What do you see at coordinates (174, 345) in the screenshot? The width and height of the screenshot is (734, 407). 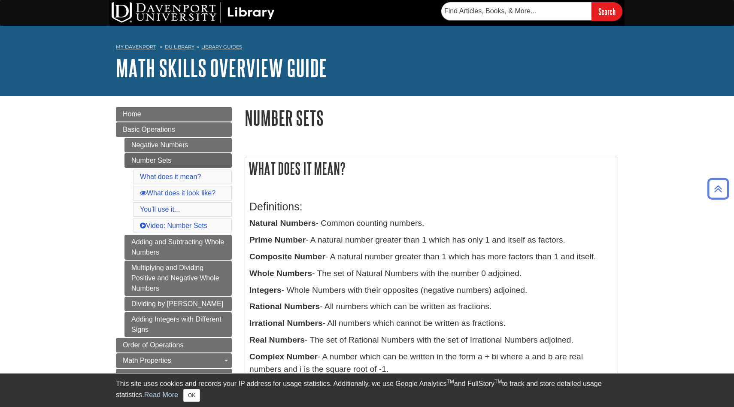 I see `a: Order of Operations` at bounding box center [174, 345].